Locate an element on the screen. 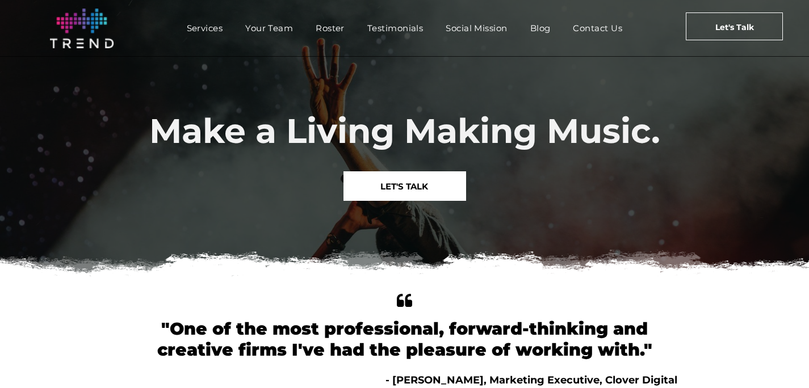 The image size is (809, 388). font: "One of the most professional, forward-thinking and creative firms I've had the pleasure of worki... is located at coordinates (405, 340).